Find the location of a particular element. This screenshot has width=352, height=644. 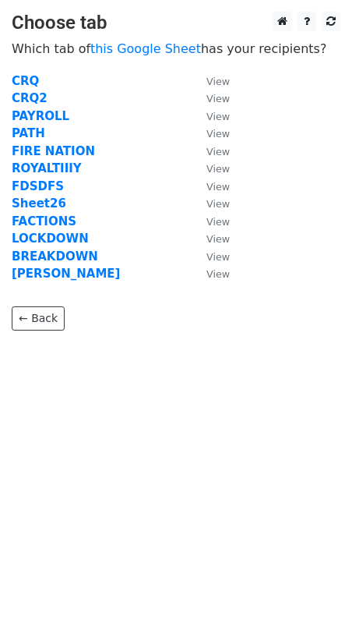

strong: LOCKDOWN is located at coordinates (50, 238).